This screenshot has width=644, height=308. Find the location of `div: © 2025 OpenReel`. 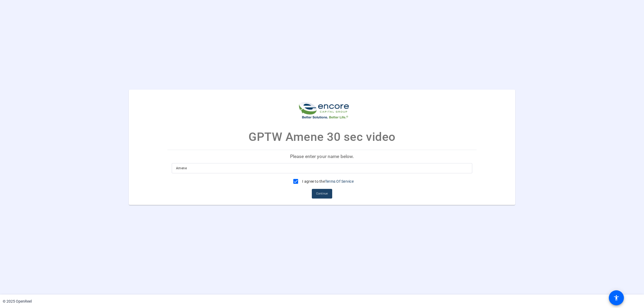

div: © 2025 OpenReel is located at coordinates (17, 301).